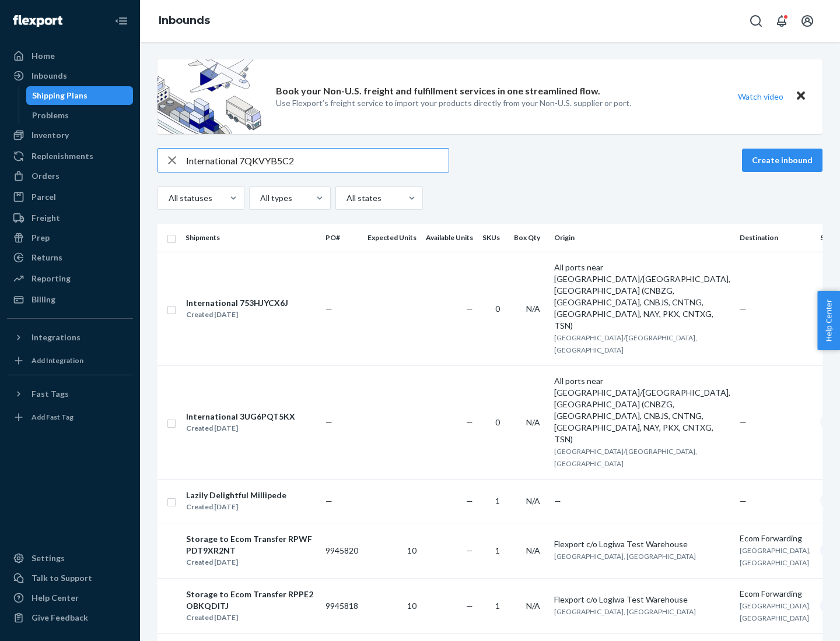  What do you see at coordinates (70, 157) in the screenshot?
I see `a: Replenishments` at bounding box center [70, 157].